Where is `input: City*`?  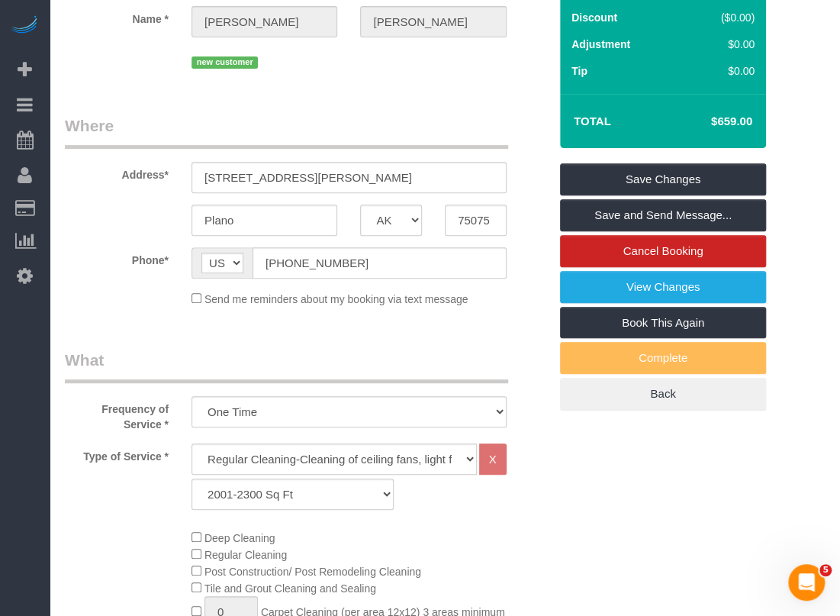 input: City* is located at coordinates (264, 220).